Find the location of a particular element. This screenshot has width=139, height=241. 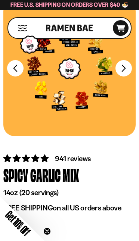

button: Close teaser is located at coordinates (47, 231).